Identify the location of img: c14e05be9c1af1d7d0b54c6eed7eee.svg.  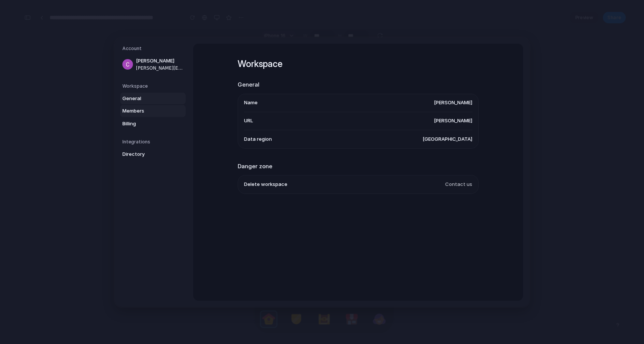
(85, 11).